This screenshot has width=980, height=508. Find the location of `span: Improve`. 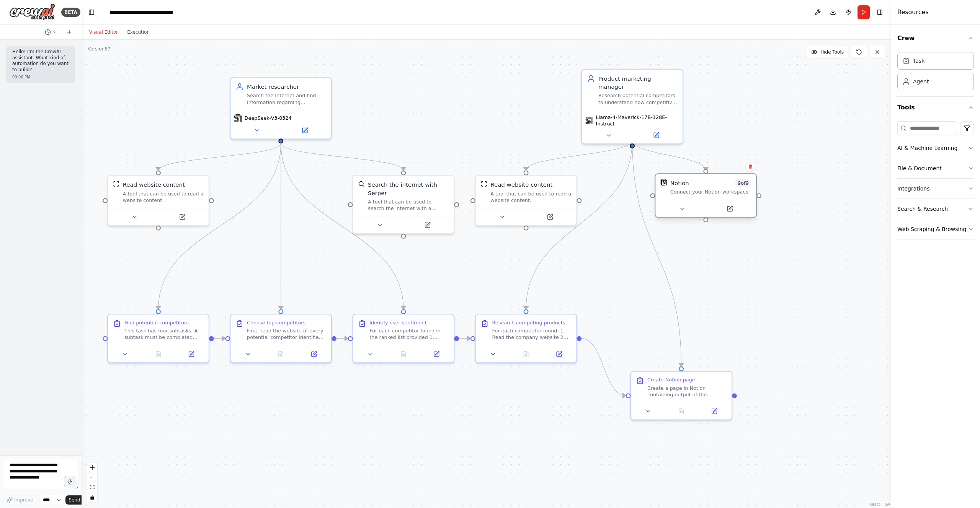

span: Improve is located at coordinates (23, 500).